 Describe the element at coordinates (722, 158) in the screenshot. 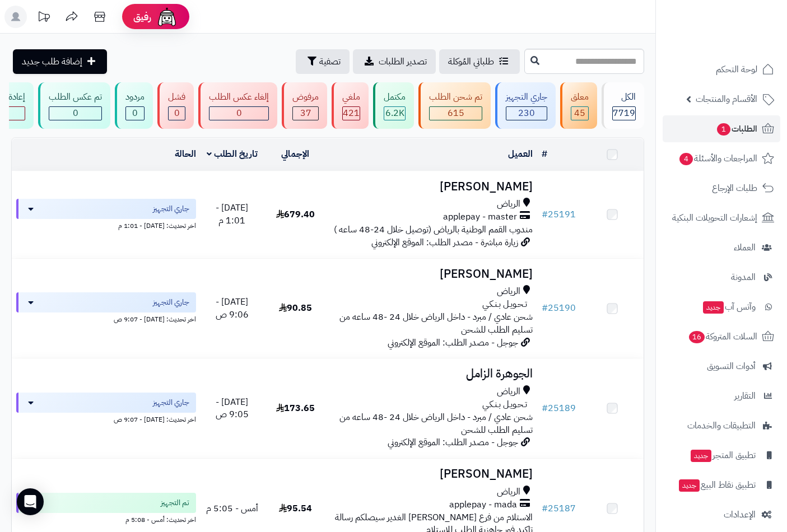

I see `a: المراجعات والأسئلة4` at that location.